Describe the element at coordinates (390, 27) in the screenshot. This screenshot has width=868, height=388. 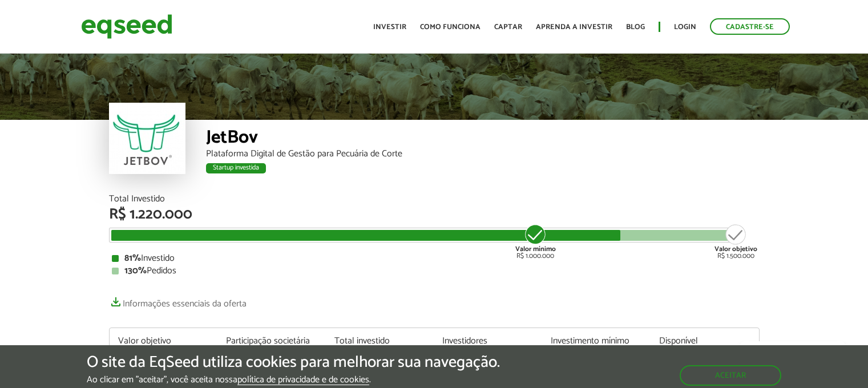
I see `a: Investir` at that location.